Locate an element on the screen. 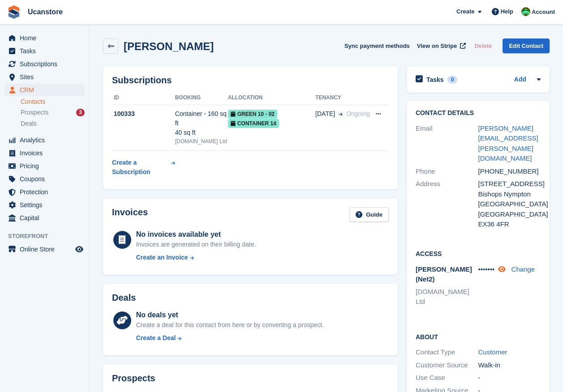 This screenshot has height=392, width=563. span: CRM is located at coordinates (46, 90).